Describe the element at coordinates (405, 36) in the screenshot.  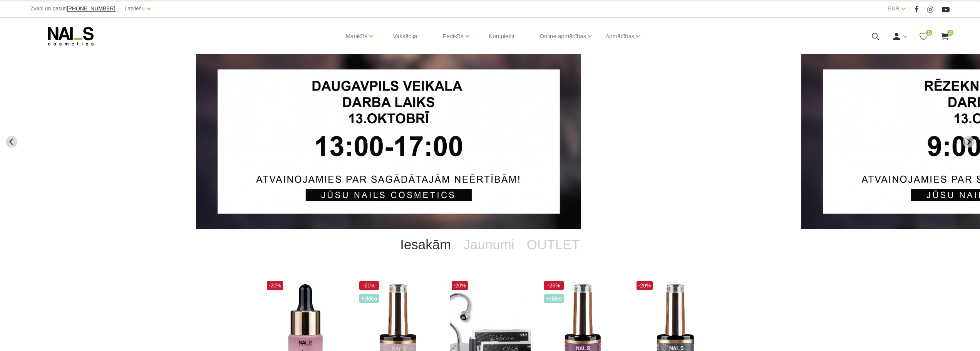
I see `a: Vaksācija` at that location.